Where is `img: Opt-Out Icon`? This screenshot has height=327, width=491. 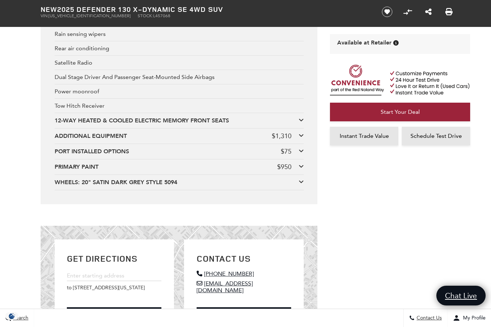 img: Opt-Out Icon is located at coordinates (12, 316).